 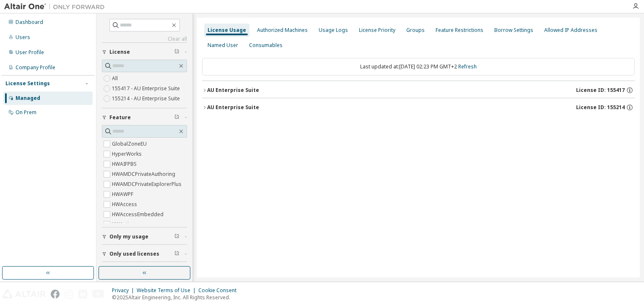 What do you see at coordinates (30, 53) in the screenshot?
I see `div: User Profile` at bounding box center [30, 53].